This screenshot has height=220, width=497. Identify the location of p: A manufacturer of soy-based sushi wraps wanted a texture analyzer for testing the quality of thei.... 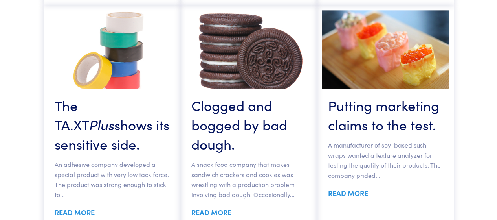
(385, 160).